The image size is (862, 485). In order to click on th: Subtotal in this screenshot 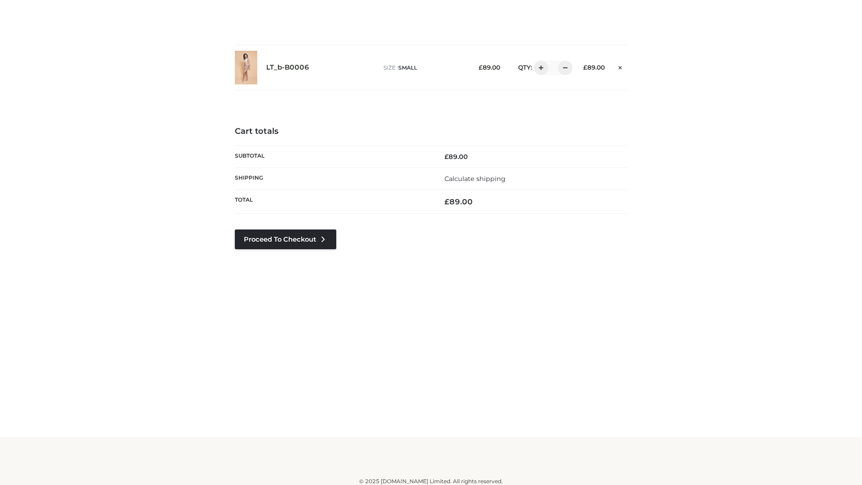, I will do `click(333, 156)`.